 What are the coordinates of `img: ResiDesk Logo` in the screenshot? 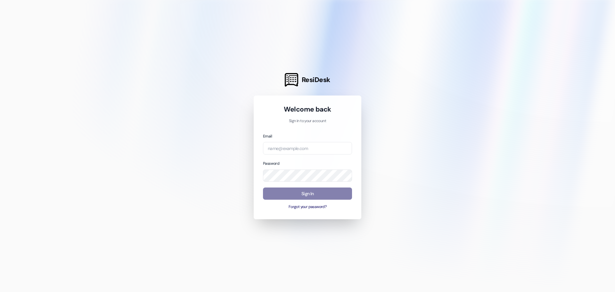 It's located at (292, 80).